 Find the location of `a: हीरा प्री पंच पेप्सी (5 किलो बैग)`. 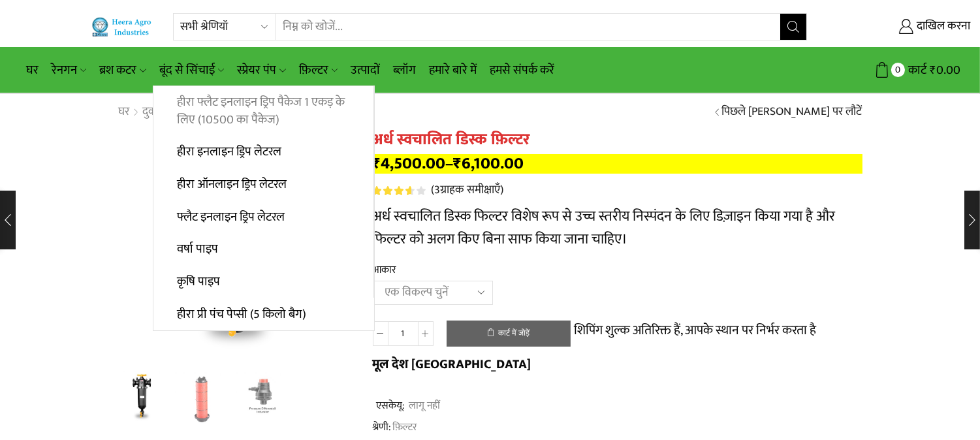

a: हीरा प्री पंच पेप्सी (5 किलो बैग) is located at coordinates (264, 314).